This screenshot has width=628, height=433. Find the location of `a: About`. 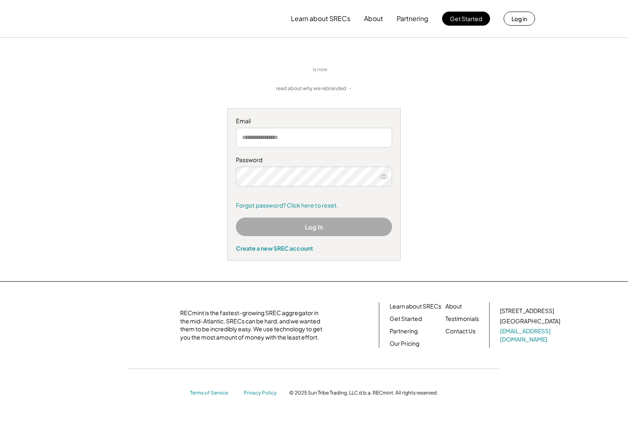

a: About is located at coordinates (454, 306).